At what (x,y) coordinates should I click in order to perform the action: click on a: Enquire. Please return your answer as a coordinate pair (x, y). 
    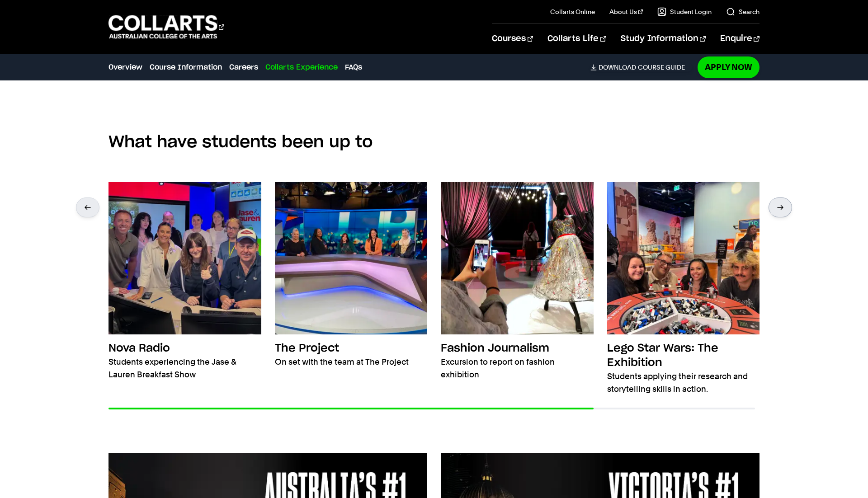
    Looking at the image, I should click on (739, 39).